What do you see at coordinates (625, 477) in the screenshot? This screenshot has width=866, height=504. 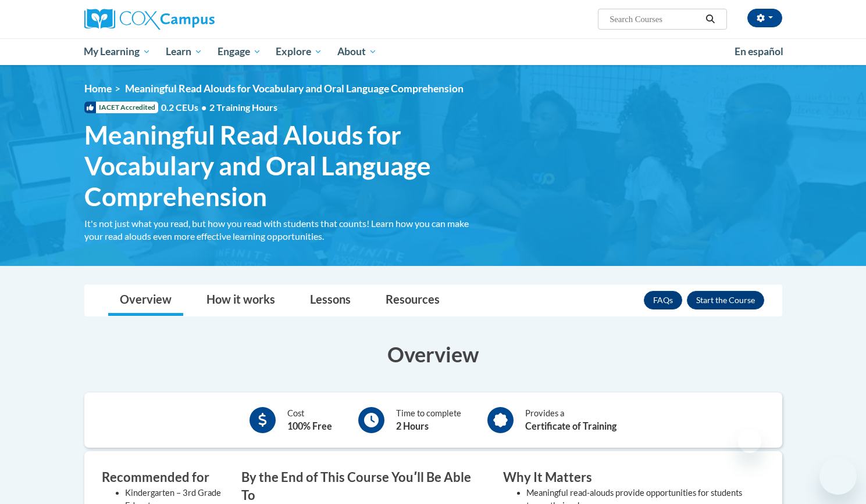 I see `h3: Why It Matters` at bounding box center [625, 477].